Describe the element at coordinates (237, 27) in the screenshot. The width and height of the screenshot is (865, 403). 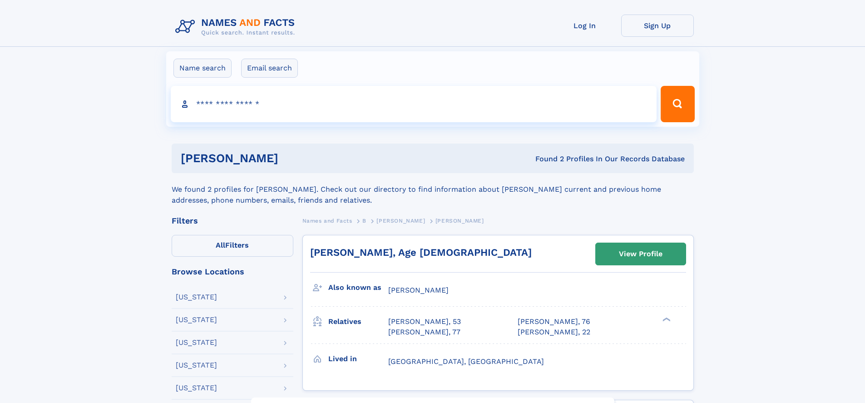
I see `img: Logo Names and Facts` at that location.